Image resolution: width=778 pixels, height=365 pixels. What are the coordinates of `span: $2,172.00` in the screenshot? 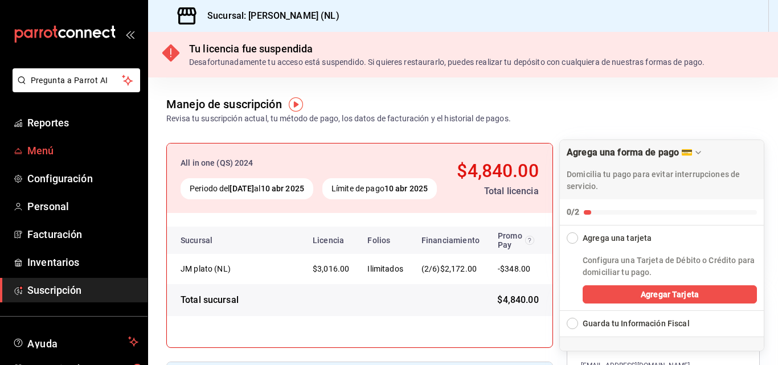 It's located at (459, 269).